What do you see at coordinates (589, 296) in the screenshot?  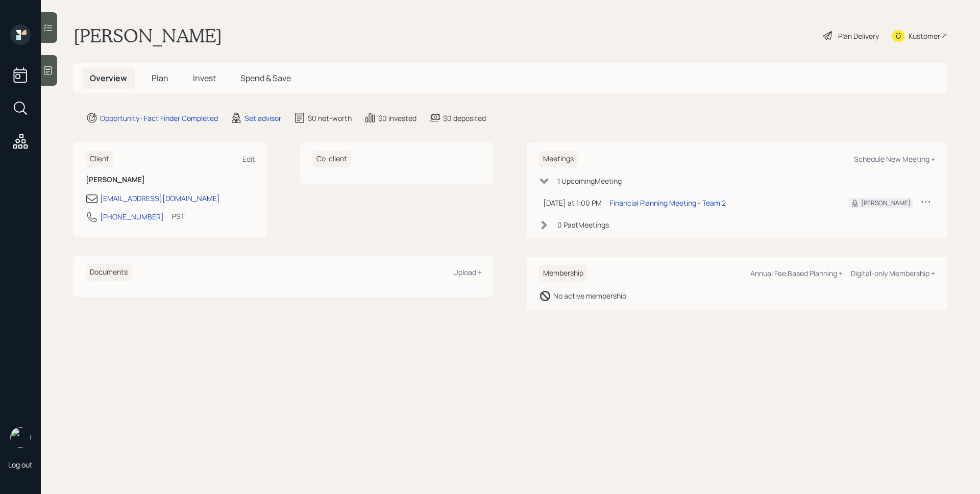 I see `div: No active membership` at bounding box center [589, 296].